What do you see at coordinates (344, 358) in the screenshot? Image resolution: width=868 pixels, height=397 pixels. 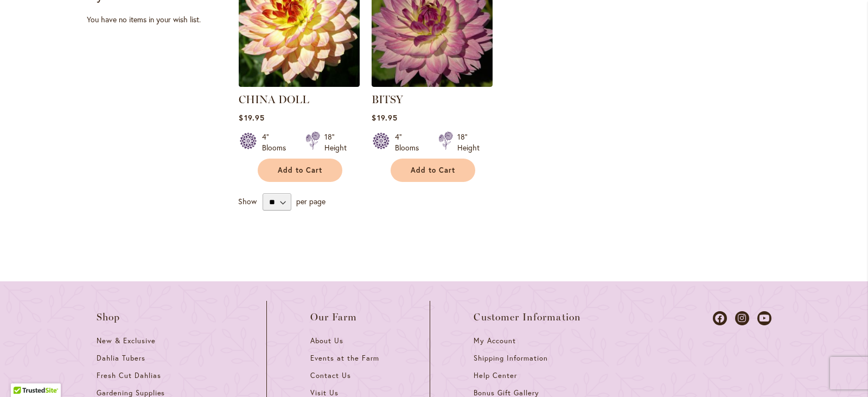 I see `span: Events at the Farm` at bounding box center [344, 358].